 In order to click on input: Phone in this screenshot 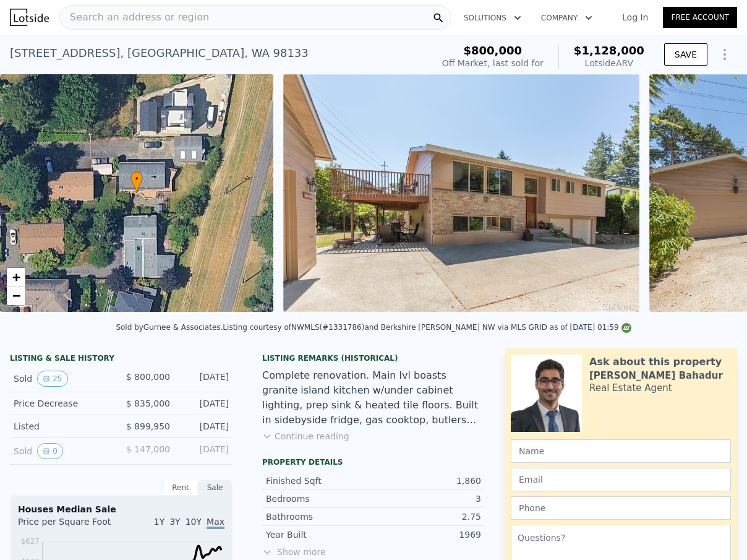, I will do `click(621, 508)`.